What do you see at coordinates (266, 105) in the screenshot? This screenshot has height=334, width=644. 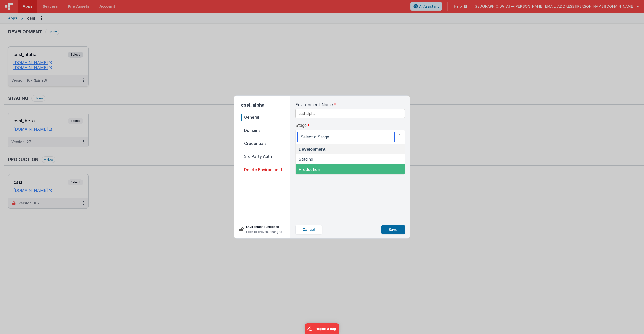 I see `h2: cssl_alpha` at bounding box center [266, 105].